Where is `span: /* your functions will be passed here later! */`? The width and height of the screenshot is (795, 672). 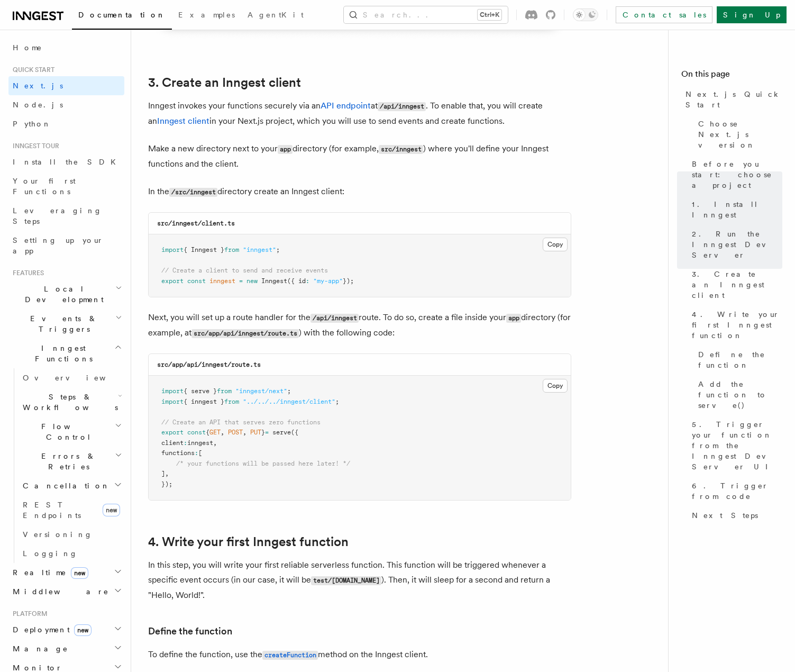 span: /* your functions will be passed here later! */ is located at coordinates (263, 463).